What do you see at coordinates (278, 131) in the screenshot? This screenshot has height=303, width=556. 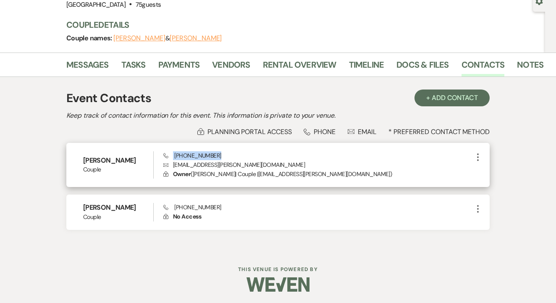 I see `div: * Preferred Contact Method` at bounding box center [278, 131].